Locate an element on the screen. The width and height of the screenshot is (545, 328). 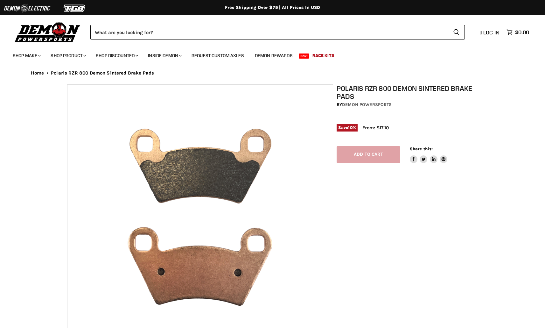
form: Product is located at coordinates (278, 32).